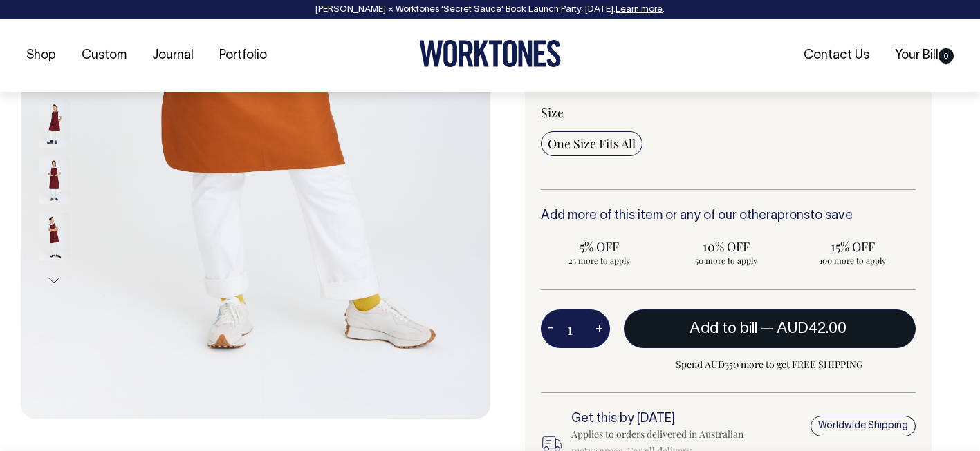 The width and height of the screenshot is (980, 451). I want to click on a: aprons, so click(790, 216).